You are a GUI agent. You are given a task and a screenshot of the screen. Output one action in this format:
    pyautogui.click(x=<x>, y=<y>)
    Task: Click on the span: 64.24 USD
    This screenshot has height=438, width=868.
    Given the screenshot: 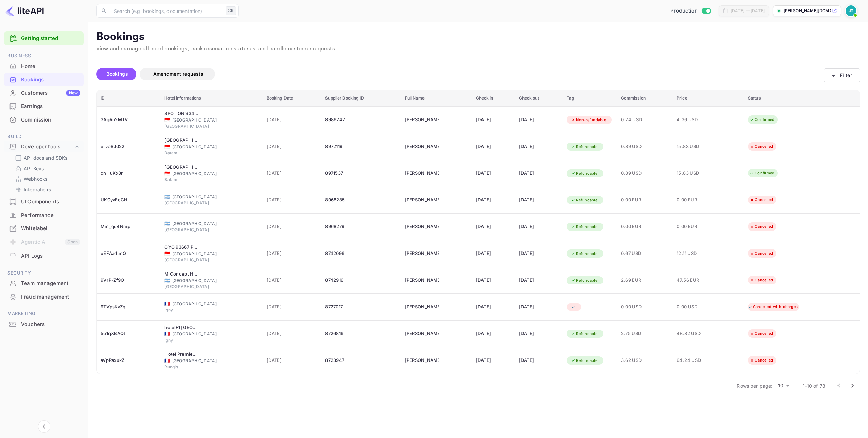 What is the action you would take?
    pyautogui.click(x=694, y=361)
    